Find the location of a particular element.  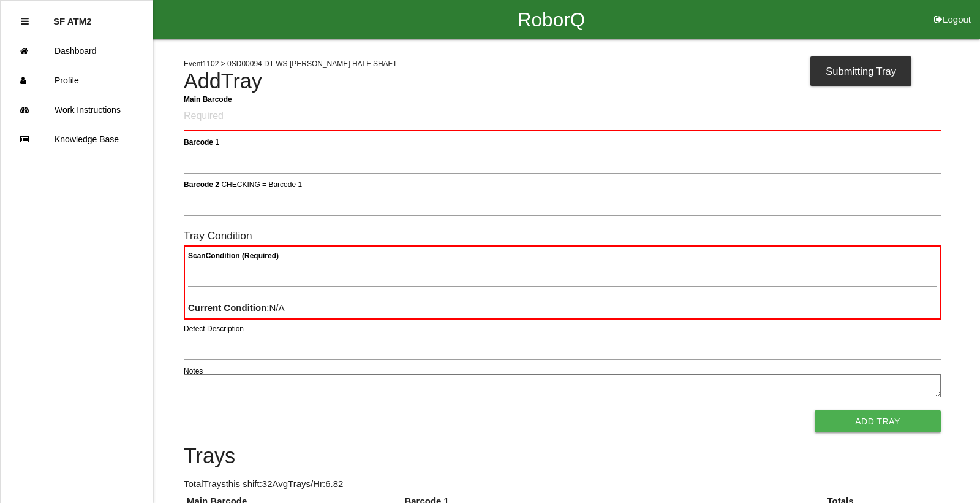

input: Required is located at coordinates (562, 116).